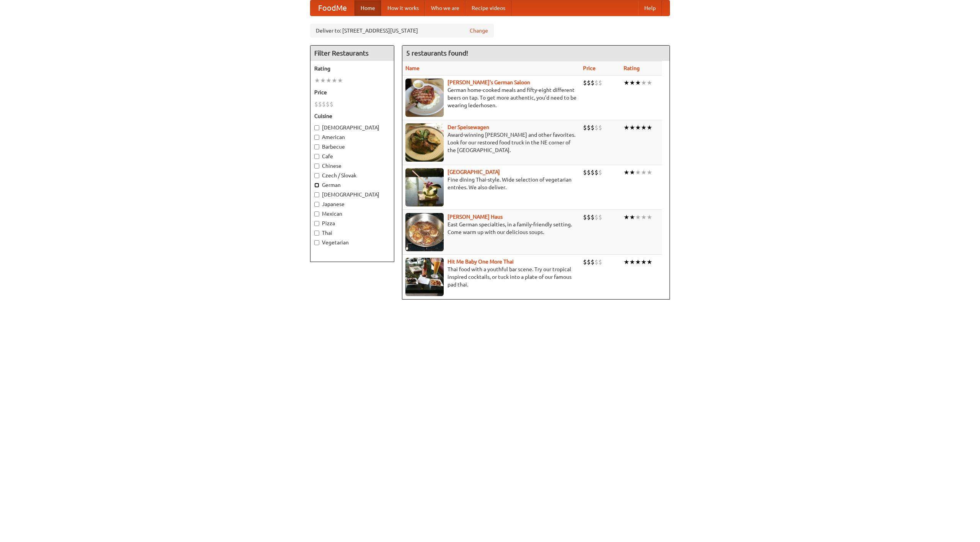 This screenshot has width=980, height=542. What do you see at coordinates (412, 68) in the screenshot?
I see `a: Name` at bounding box center [412, 68].